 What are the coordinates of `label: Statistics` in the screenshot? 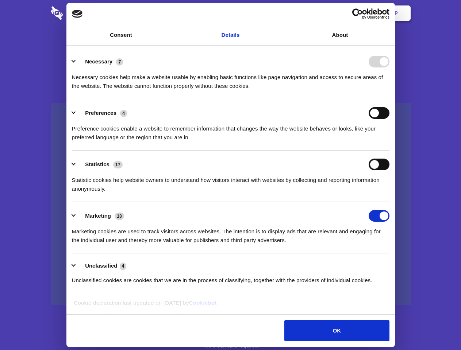 It's located at (97, 164).